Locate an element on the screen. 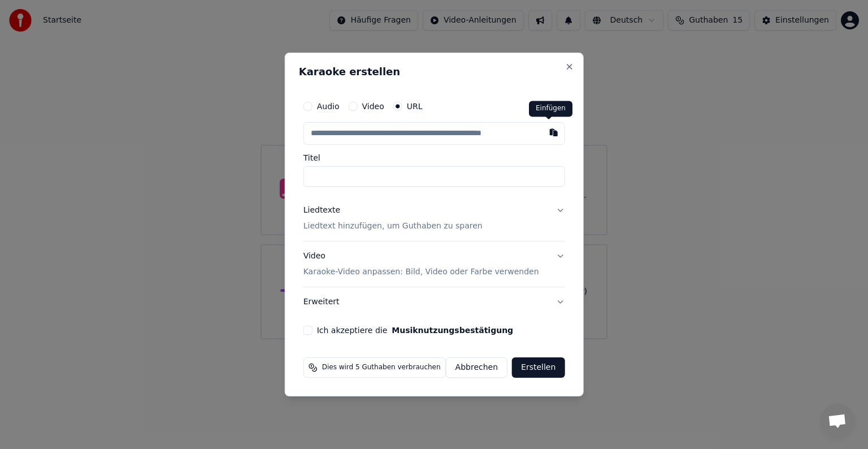  label: Ich akzeptiere die is located at coordinates (415, 330).